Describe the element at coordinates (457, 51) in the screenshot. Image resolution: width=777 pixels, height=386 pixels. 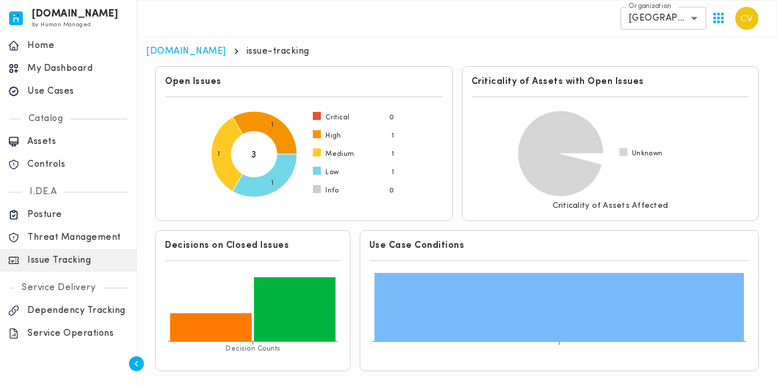
I see `nav: breadcrumb` at that location.